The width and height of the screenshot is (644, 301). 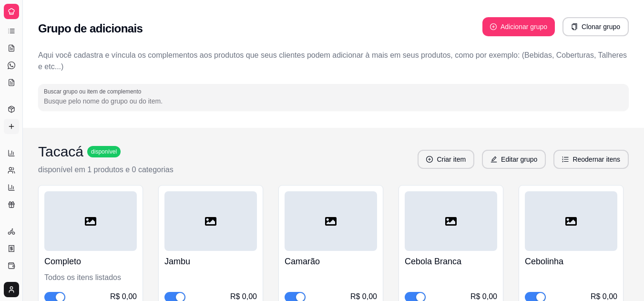 What do you see at coordinates (446, 159) in the screenshot?
I see `button: plus-circleCriar item` at bounding box center [446, 159].